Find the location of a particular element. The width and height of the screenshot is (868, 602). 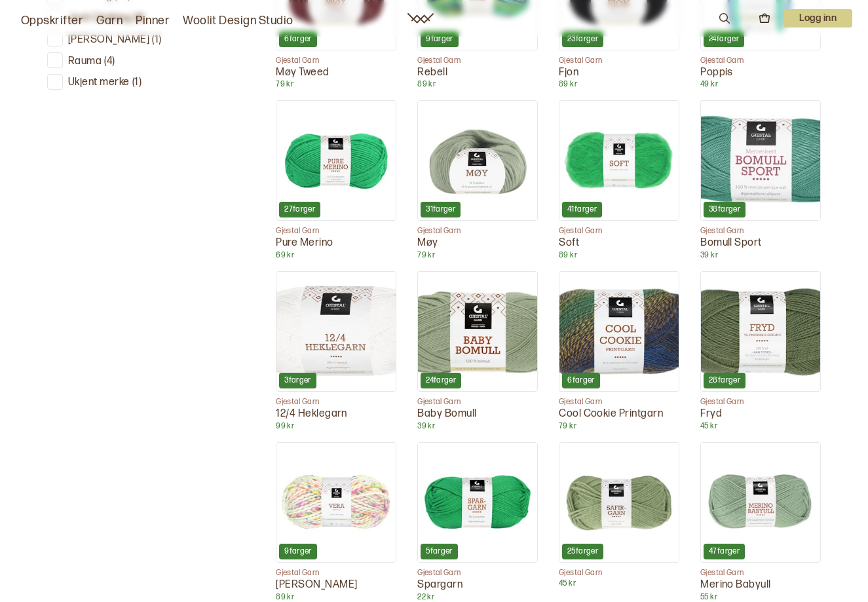

a: Bomull Sport38fargerGjestal GarnBomull Sport39 kr is located at coordinates (760, 180).